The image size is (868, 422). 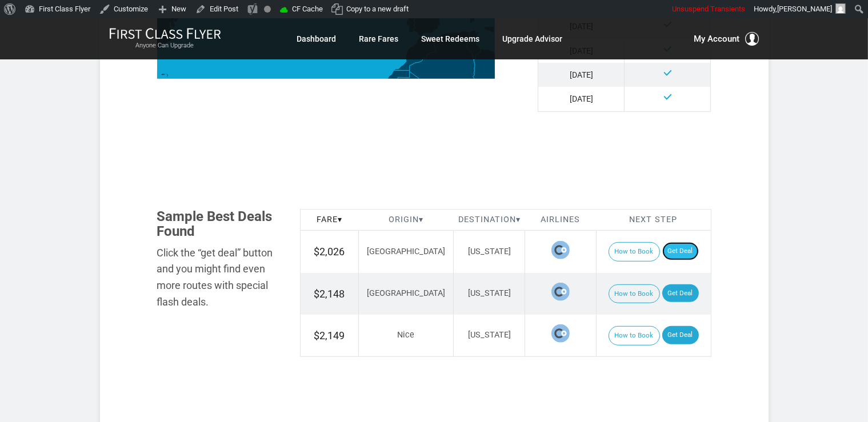 I want to click on img: First Class Flyer, so click(x=165, y=33).